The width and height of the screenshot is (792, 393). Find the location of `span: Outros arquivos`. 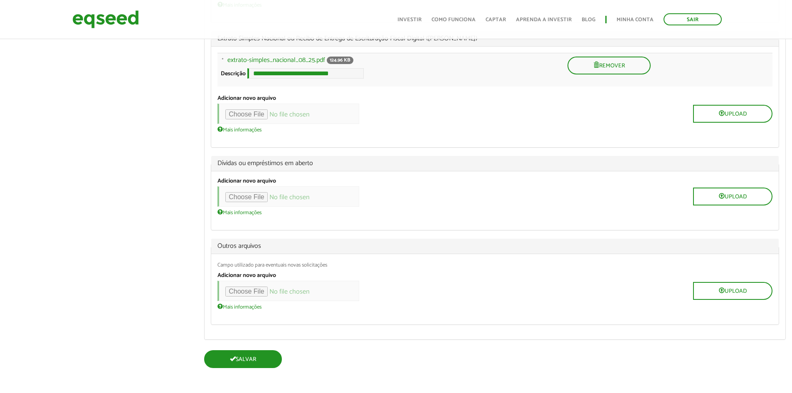

span: Outros arquivos is located at coordinates (495, 246).